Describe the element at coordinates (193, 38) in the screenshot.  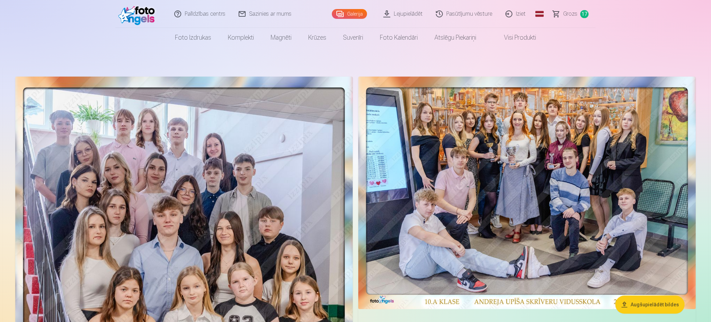
I see `a: Foto izdrukas` at that location.